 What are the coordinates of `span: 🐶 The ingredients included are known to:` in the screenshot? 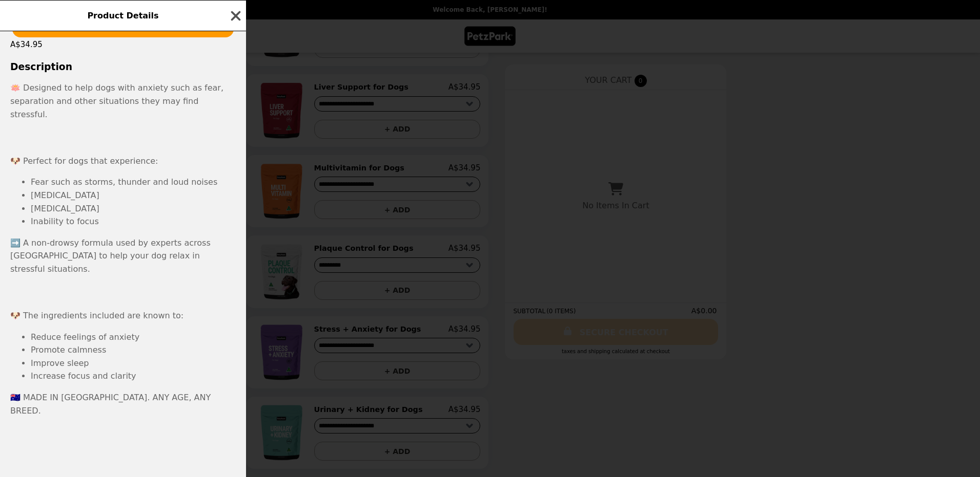 It's located at (96, 316).